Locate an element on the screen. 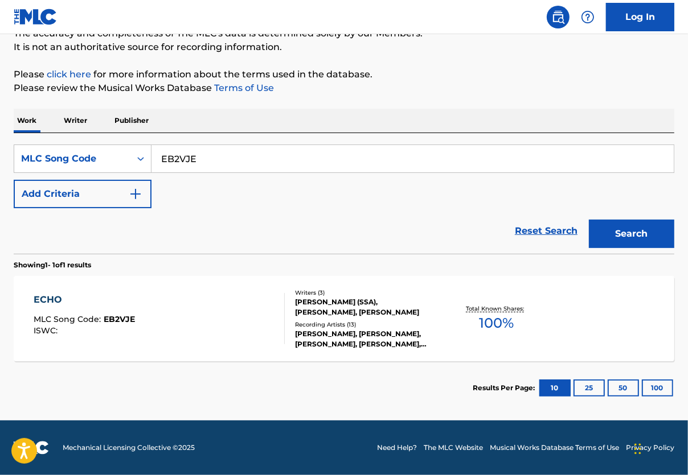 The height and width of the screenshot is (475, 688). span: 100 % is located at coordinates (496, 323).